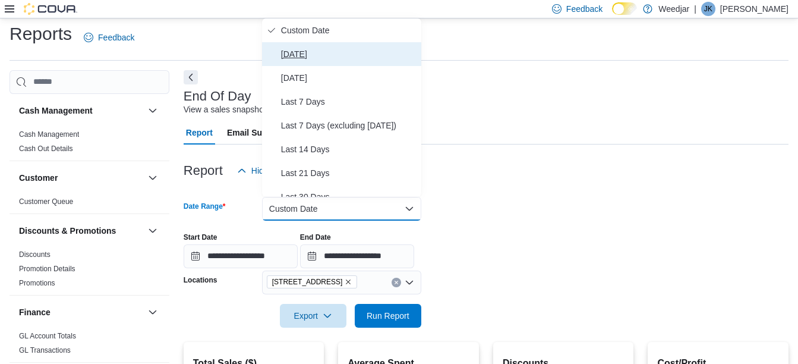  What do you see at coordinates (34, 312) in the screenshot?
I see `h3: Finance` at bounding box center [34, 312].